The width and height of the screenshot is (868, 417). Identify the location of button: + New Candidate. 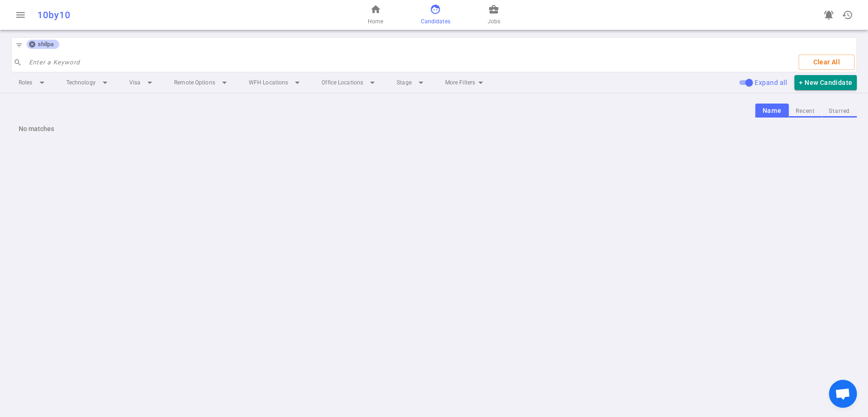
(826, 82).